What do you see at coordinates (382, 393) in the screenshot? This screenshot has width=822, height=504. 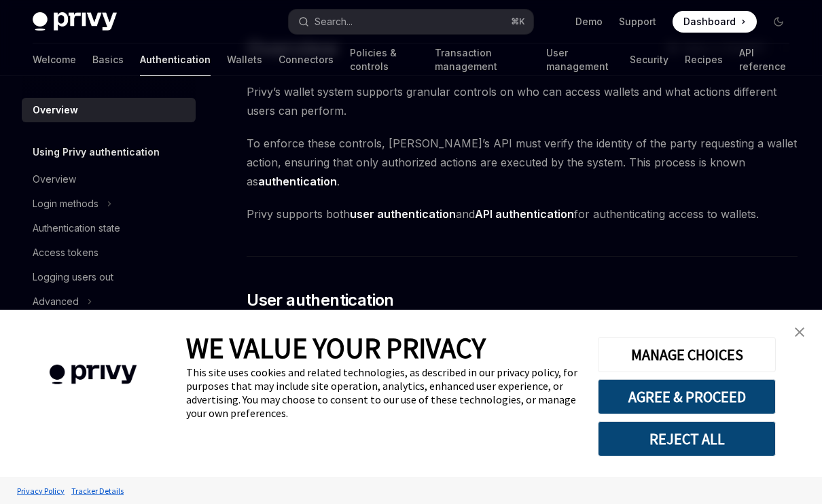 I see `div: This site uses cookies and related technologies, as described in our privacy policy, for purposes...` at bounding box center [382, 393].